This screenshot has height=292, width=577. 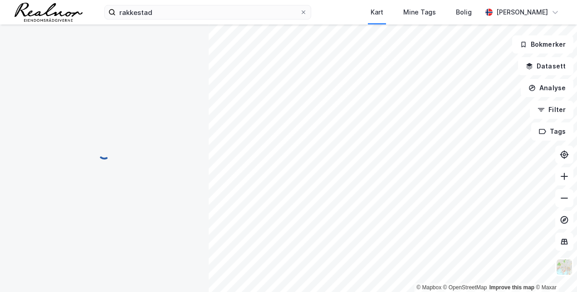 What do you see at coordinates (554, 270) in the screenshot?
I see `div: Kontrollprogram for chat` at bounding box center [554, 270].